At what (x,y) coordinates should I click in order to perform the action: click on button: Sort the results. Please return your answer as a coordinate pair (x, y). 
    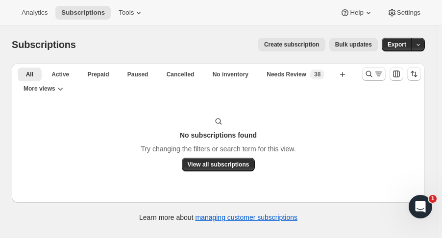
    Looking at the image, I should click on (414, 74).